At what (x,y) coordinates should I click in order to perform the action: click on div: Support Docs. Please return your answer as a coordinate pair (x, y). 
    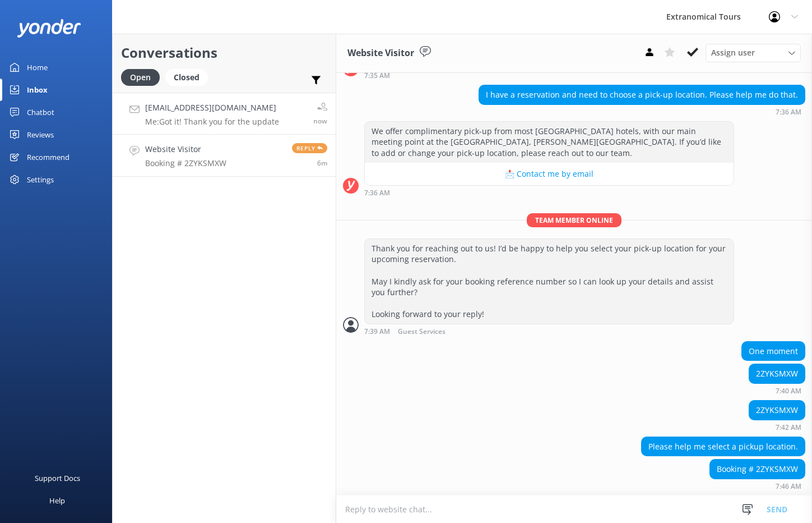
    Looking at the image, I should click on (57, 478).